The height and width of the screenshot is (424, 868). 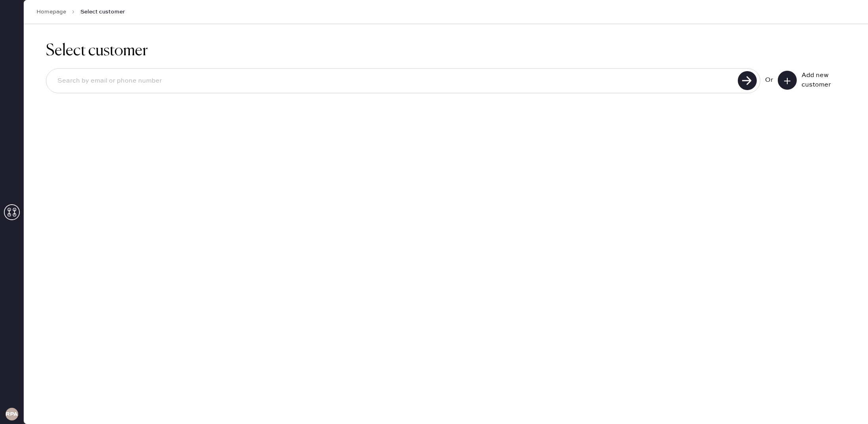 I want to click on a: Homepage, so click(x=51, y=12).